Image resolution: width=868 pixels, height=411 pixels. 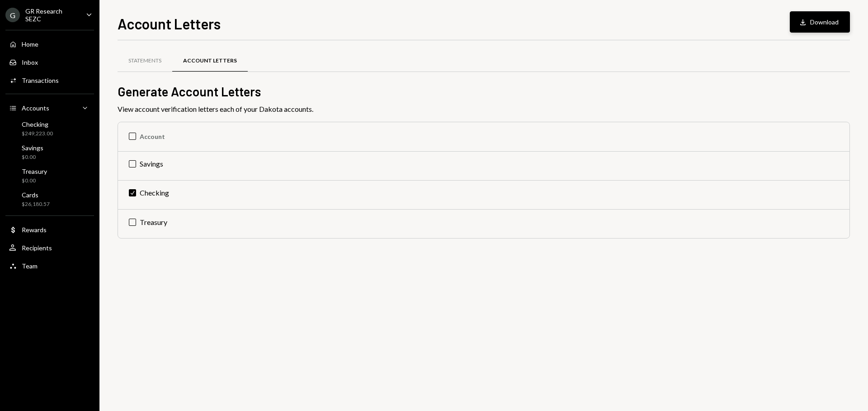 What do you see at coordinates (49, 247) in the screenshot?
I see `a: Recipients` at bounding box center [49, 247].